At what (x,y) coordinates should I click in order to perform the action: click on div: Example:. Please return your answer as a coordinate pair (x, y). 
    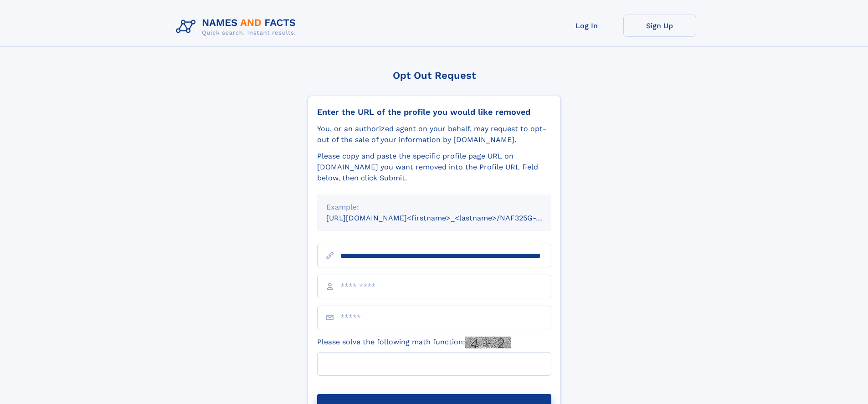
    Looking at the image, I should click on (434, 207).